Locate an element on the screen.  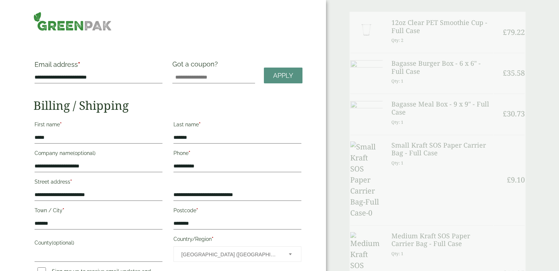
label: Town / City is located at coordinates (98, 212).